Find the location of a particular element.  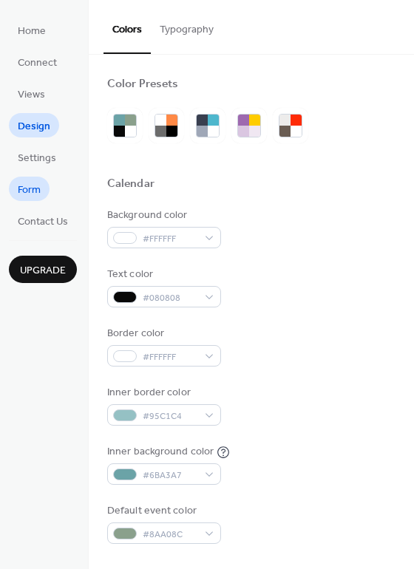

div: Calendar is located at coordinates (131, 184).